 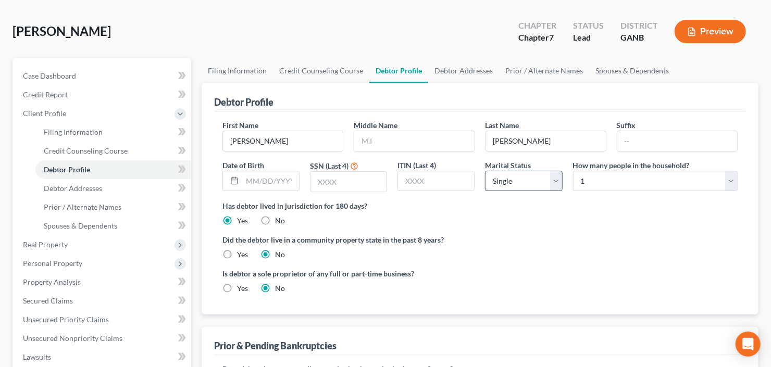 What do you see at coordinates (80, 226) in the screenshot?
I see `span: Spouses & Dependents` at bounding box center [80, 226].